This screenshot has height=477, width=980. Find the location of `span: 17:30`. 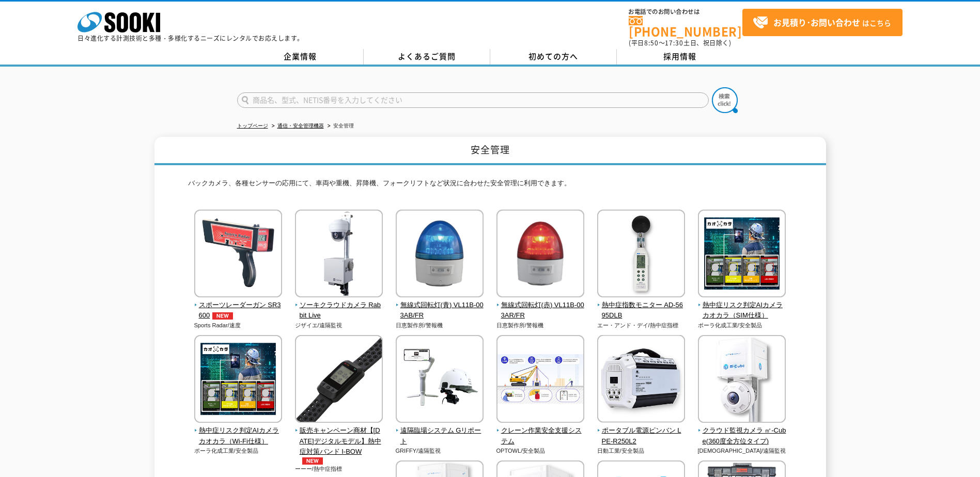

span: 17:30 is located at coordinates (674, 43).